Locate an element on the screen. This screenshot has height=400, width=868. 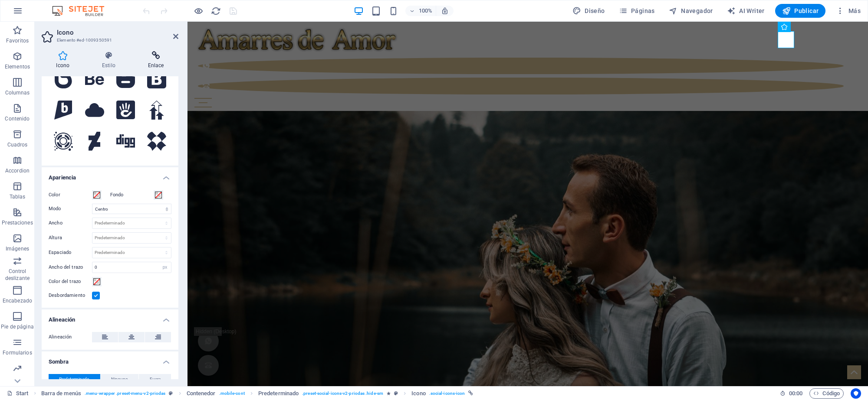
label: Alineación is located at coordinates (70, 338).